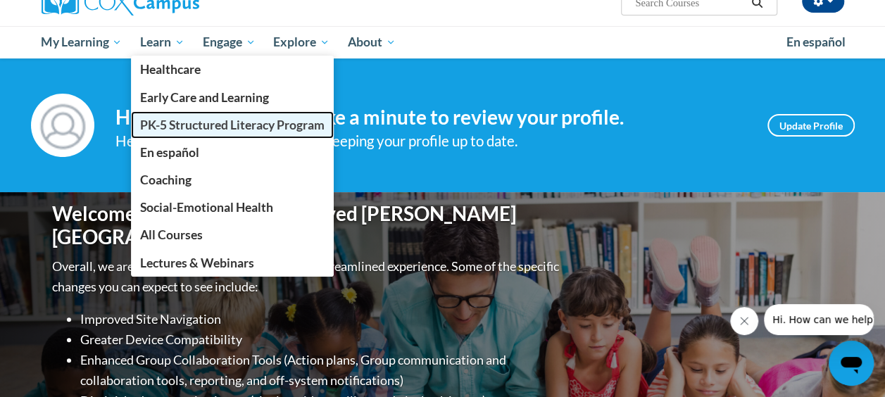 This screenshot has height=397, width=885. I want to click on span: About, so click(372, 42).